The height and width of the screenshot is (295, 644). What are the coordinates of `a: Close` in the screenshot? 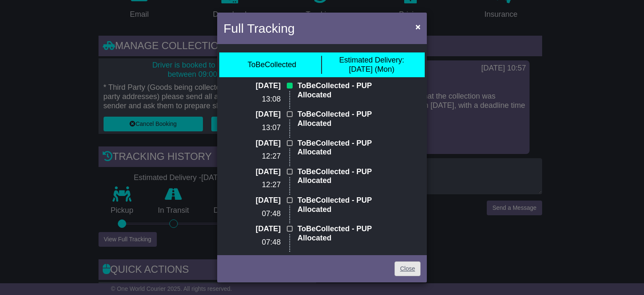 It's located at (407, 268).